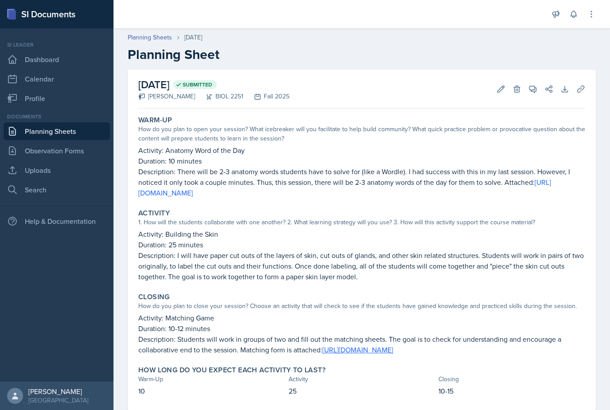 The width and height of the screenshot is (610, 410). I want to click on div: 1. How will the students collaborate with one another? 2. What learning strategy will you use? 3...., so click(362, 222).